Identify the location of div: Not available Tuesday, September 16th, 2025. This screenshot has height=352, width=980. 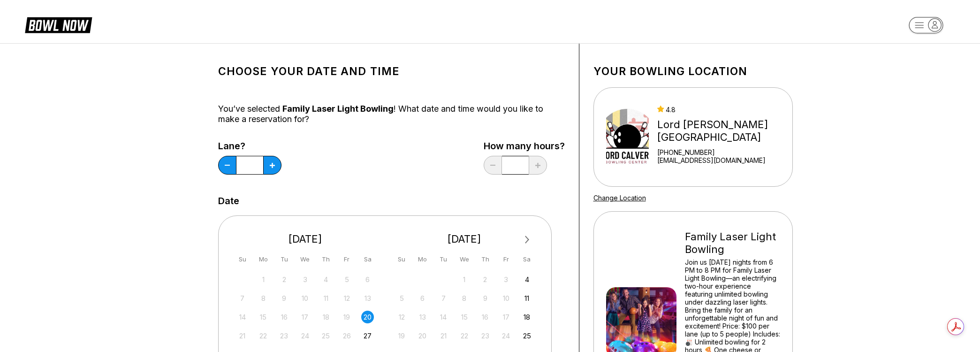
(284, 317).